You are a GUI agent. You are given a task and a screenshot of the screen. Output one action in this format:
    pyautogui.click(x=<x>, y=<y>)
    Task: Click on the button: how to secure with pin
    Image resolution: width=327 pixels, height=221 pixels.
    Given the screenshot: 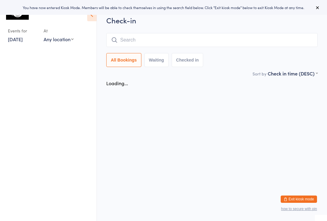 What is the action you would take?
    pyautogui.click(x=299, y=209)
    